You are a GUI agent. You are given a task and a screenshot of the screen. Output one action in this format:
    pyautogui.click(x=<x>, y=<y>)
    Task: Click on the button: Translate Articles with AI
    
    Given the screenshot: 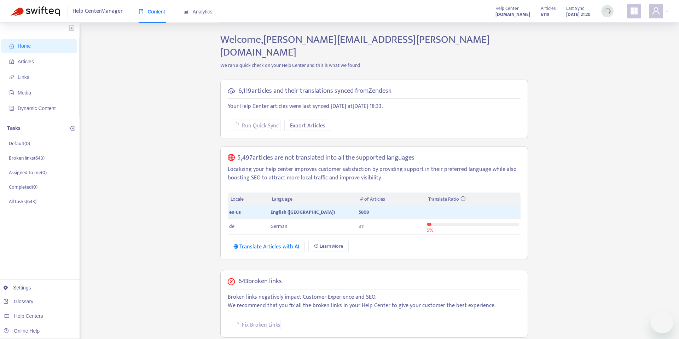 What is the action you would take?
    pyautogui.click(x=266, y=246)
    